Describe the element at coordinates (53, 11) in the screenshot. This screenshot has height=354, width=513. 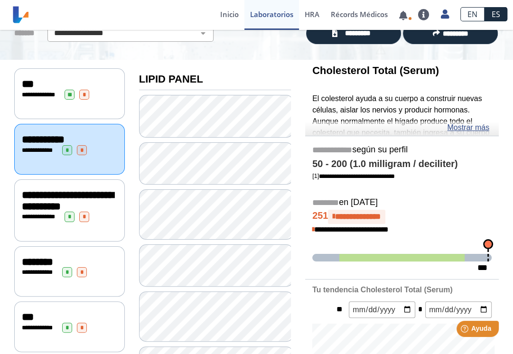
I see `span: Ayuda` at that location.